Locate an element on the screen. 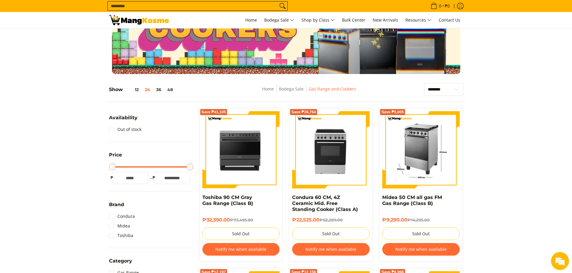  a: New Arrivals is located at coordinates (385, 20).